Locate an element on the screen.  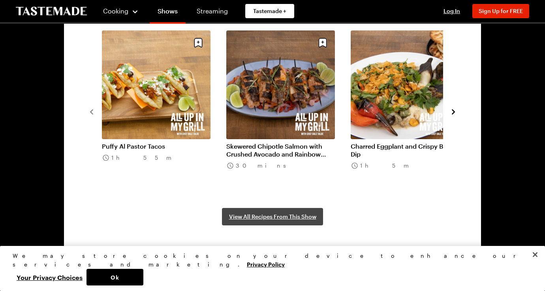
span: Cooking is located at coordinates (116, 11).